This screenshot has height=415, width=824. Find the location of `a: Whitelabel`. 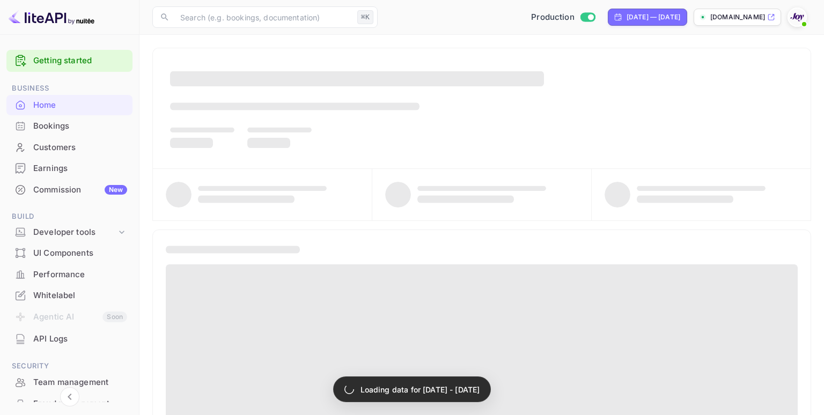

a: Whitelabel is located at coordinates (69, 295).